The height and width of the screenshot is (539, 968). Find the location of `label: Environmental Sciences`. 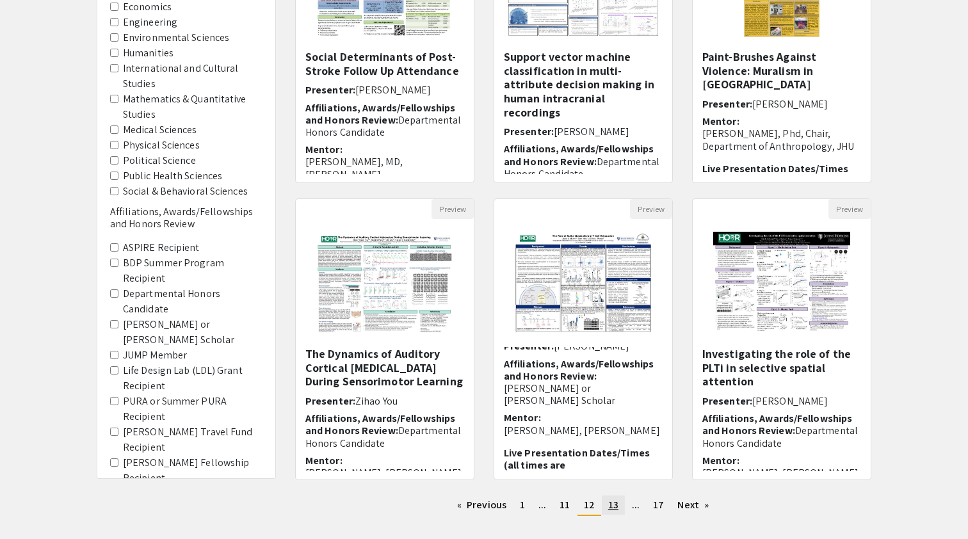

label: Environmental Sciences is located at coordinates (176, 38).